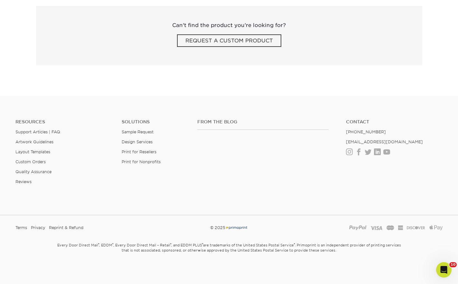  Describe the element at coordinates (229, 36) in the screenshot. I see `a: Can't find the product you're looking for? REQUEST A CUSTOM PRODUCT` at that location.